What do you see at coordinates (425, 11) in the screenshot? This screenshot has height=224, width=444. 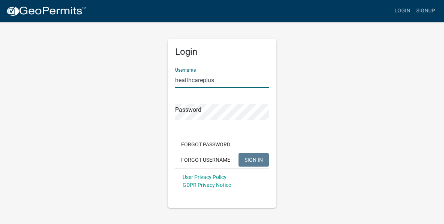 I see `a: Signup` at bounding box center [425, 11].